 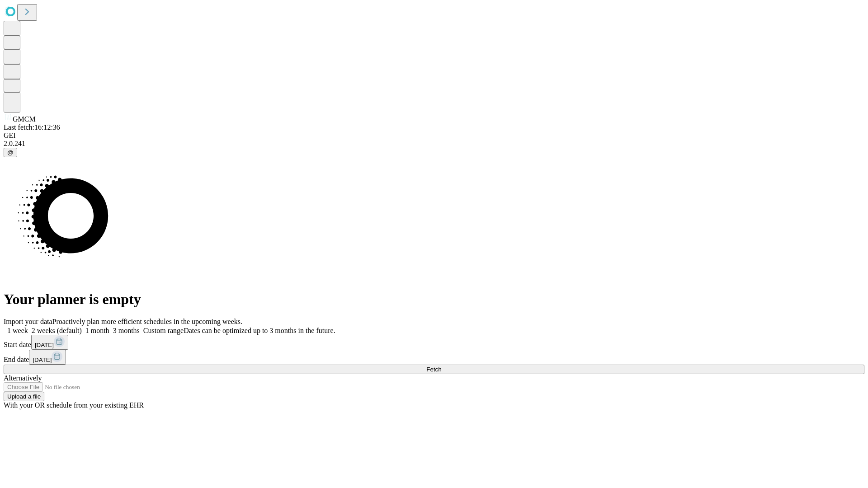 I want to click on span: 2 weeks (default), so click(x=56, y=330).